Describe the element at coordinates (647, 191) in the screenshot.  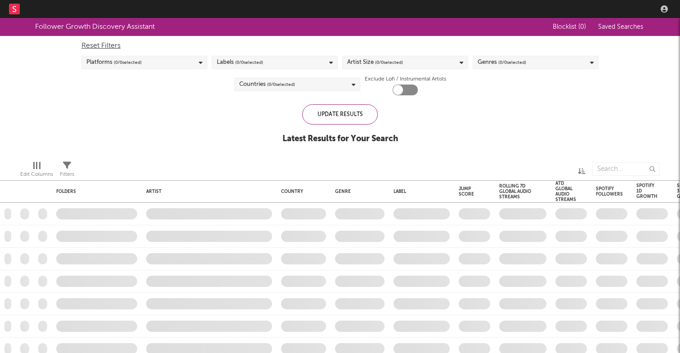
I see `div: Spotify 1D Growth` at that location.